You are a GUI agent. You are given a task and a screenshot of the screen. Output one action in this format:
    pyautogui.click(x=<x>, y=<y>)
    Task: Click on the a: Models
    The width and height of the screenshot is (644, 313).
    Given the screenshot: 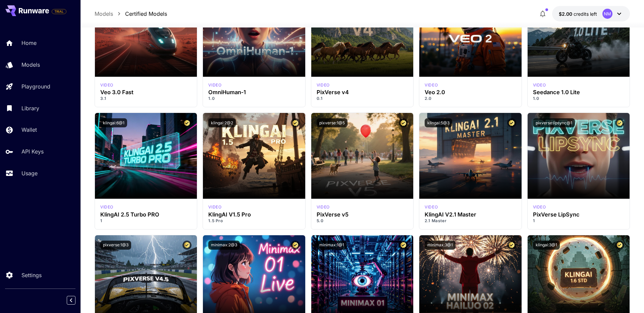 What is the action you would take?
    pyautogui.click(x=103, y=14)
    